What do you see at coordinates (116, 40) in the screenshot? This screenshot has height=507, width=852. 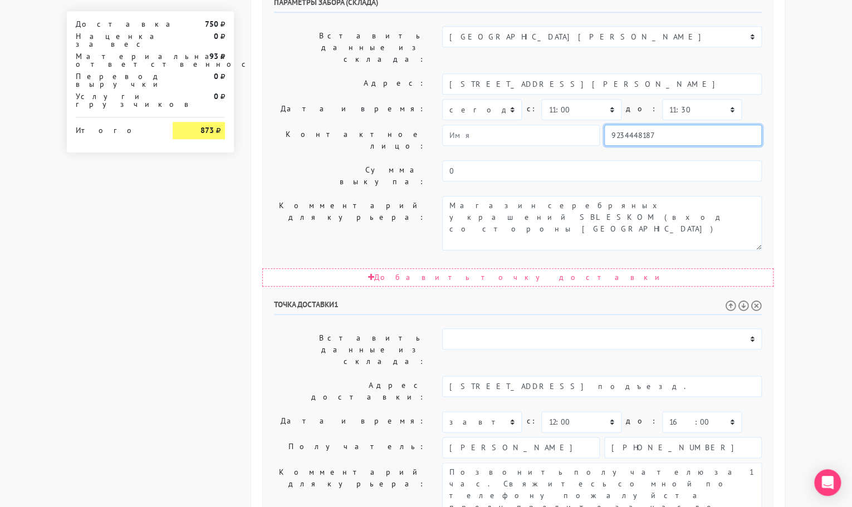 I see `div: Наценка за вес` at bounding box center [116, 40].